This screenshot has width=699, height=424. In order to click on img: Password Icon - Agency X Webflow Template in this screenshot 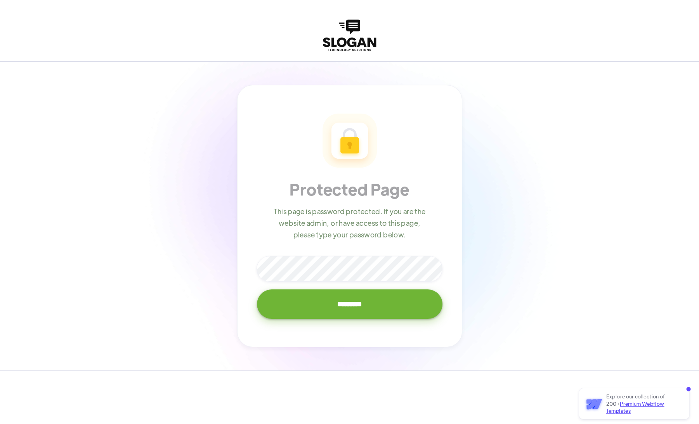, I will do `click(349, 141)`.